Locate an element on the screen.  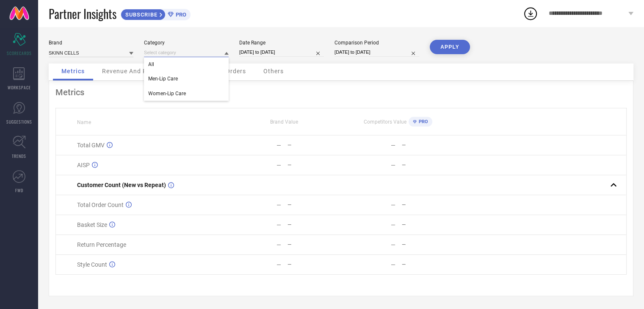
span: Metrics is located at coordinates (73, 71).